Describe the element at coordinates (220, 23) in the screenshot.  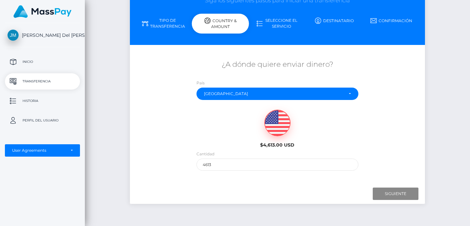
I see `div: Country & Amount` at that location.